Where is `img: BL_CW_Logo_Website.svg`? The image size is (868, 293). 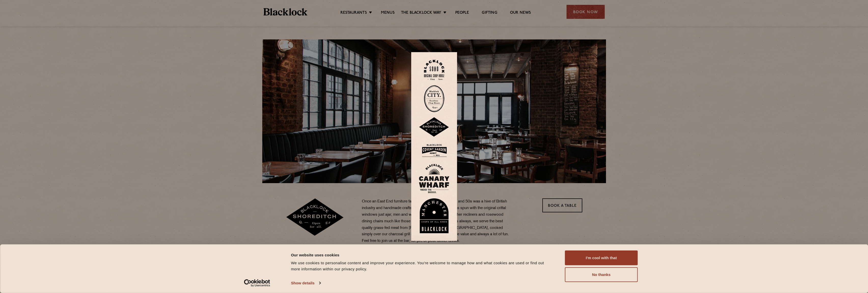 img: BL_CW_Logo_Website.svg is located at coordinates (434, 179).